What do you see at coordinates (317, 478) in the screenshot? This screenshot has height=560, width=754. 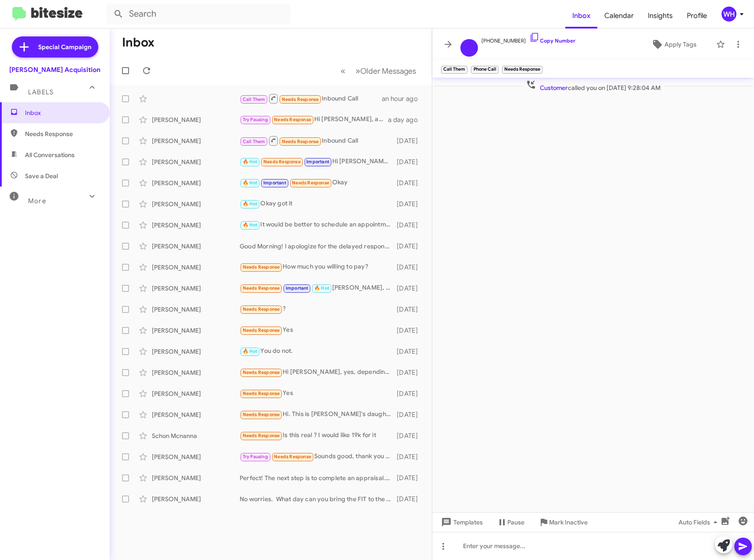 I see `div: Perfect! The next step is to complete an appraisal. Once complete, we can make you an offer. Are ...` at bounding box center [317, 478].